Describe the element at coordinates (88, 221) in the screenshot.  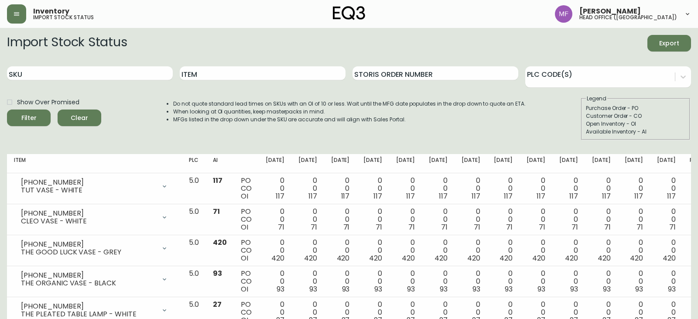
I see `div: CLEO VASE - WHITE` at that location.